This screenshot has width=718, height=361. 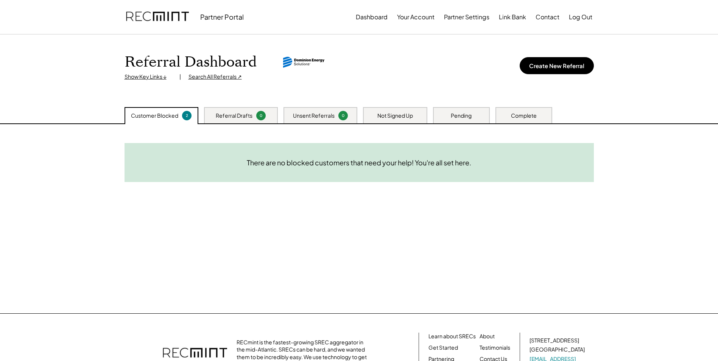 What do you see at coordinates (395, 116) in the screenshot?
I see `div: Not Signed Up` at bounding box center [395, 116].